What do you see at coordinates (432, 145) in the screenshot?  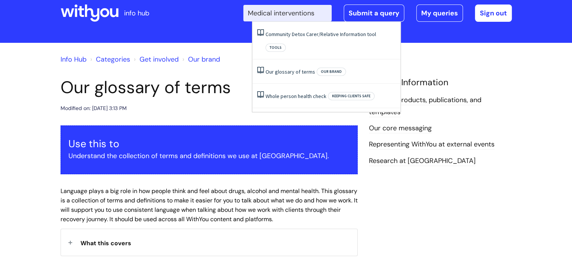 I see `a: Representing WithYou at external events` at bounding box center [432, 145].